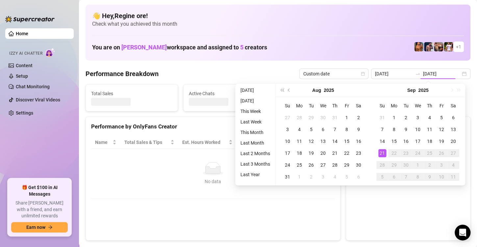  Describe the element at coordinates (442, 74) in the screenshot. I see `input: End date` at that location.